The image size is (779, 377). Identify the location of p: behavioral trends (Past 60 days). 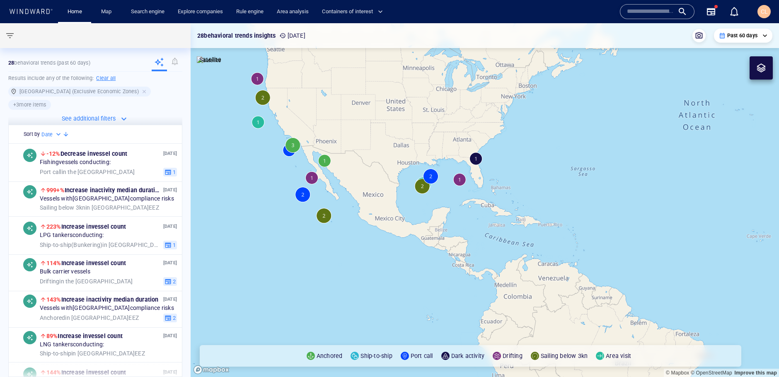
(49, 63).